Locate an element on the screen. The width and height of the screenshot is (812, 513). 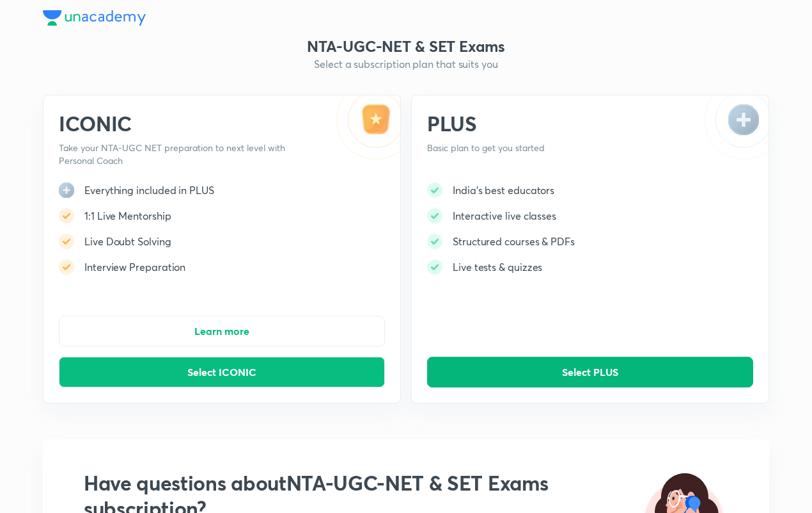
h5: Interview Preparation is located at coordinates (135, 267).